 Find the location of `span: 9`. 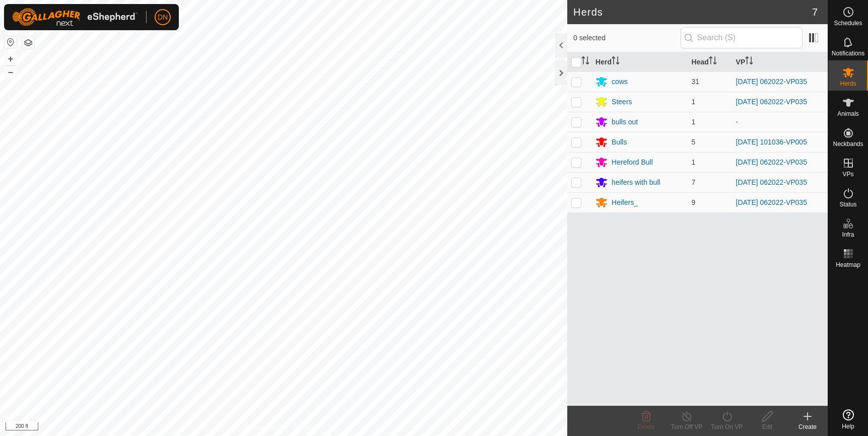

span: 9 is located at coordinates (693, 202).